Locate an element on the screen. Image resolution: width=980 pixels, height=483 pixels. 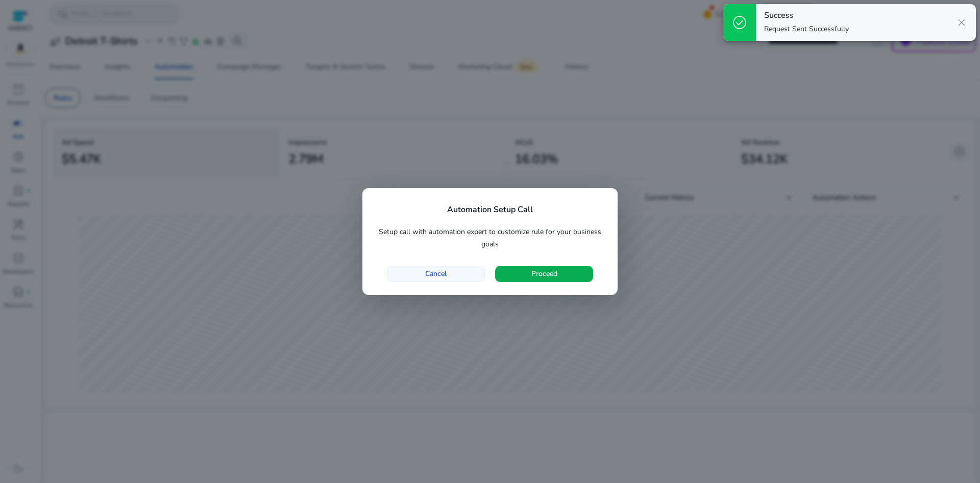
h4: Success is located at coordinates (806, 16).